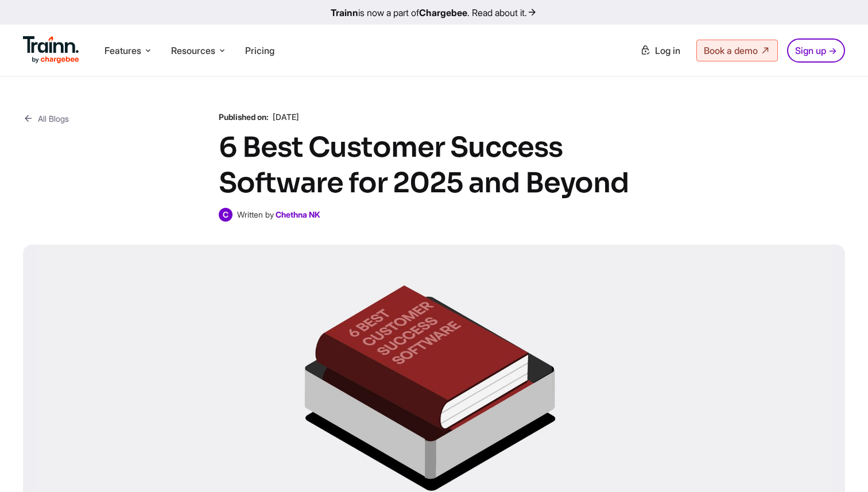 This screenshot has height=492, width=868. Describe the element at coordinates (123, 51) in the screenshot. I see `span: Features` at that location.